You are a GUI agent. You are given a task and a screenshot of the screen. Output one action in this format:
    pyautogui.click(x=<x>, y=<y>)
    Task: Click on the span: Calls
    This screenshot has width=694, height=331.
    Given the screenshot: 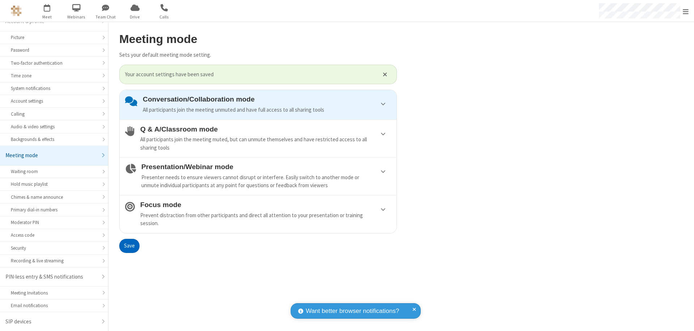 What is the action you would take?
    pyautogui.click(x=164, y=17)
    